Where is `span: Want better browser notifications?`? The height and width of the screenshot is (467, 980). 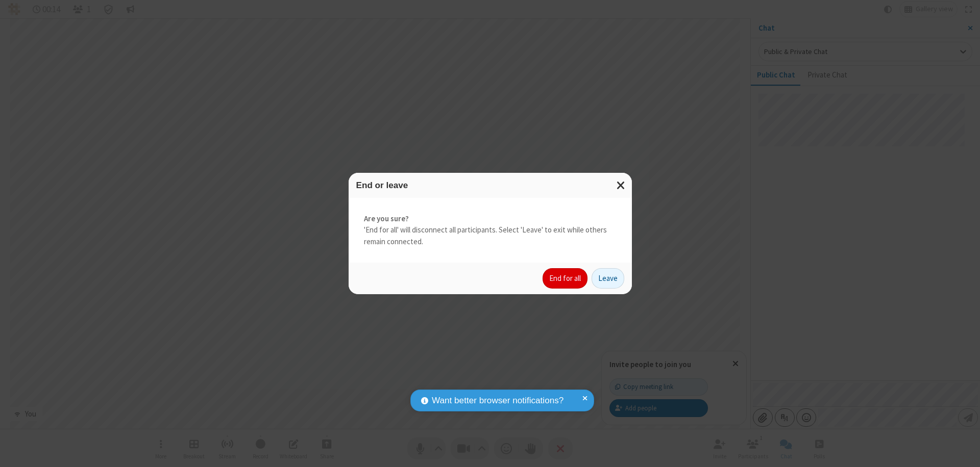 span: Want better browser notifications? is located at coordinates (497, 401).